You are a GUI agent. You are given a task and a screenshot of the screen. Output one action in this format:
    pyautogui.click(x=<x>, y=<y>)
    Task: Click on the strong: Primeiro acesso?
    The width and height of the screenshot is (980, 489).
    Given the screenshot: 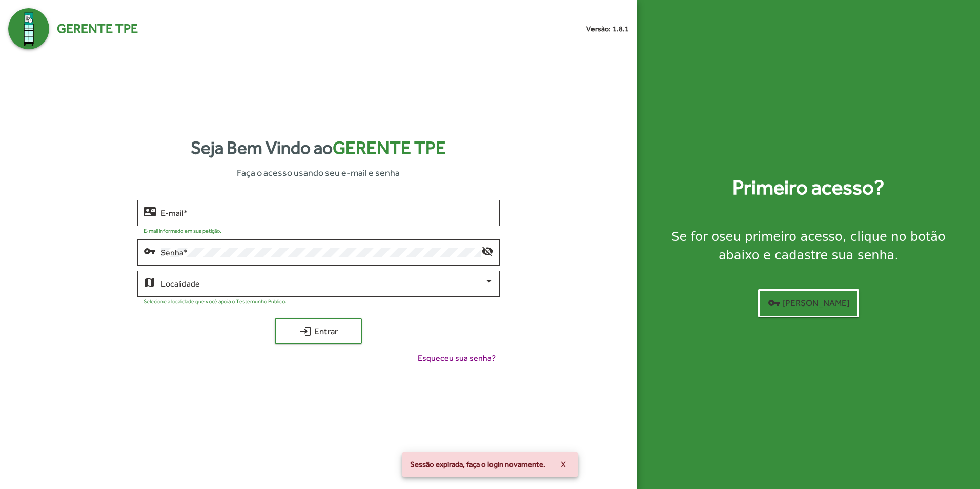 What is the action you would take?
    pyautogui.click(x=808, y=188)
    